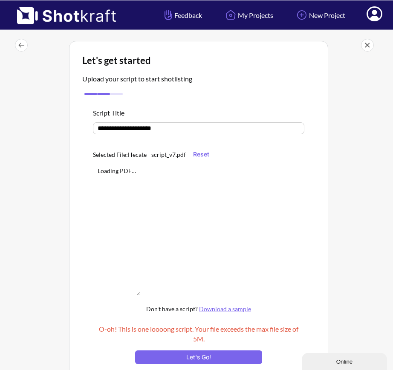 The image size is (393, 370). Describe the element at coordinates (137, 79) in the screenshot. I see `p: Upload your script to start shotlisting` at that location.